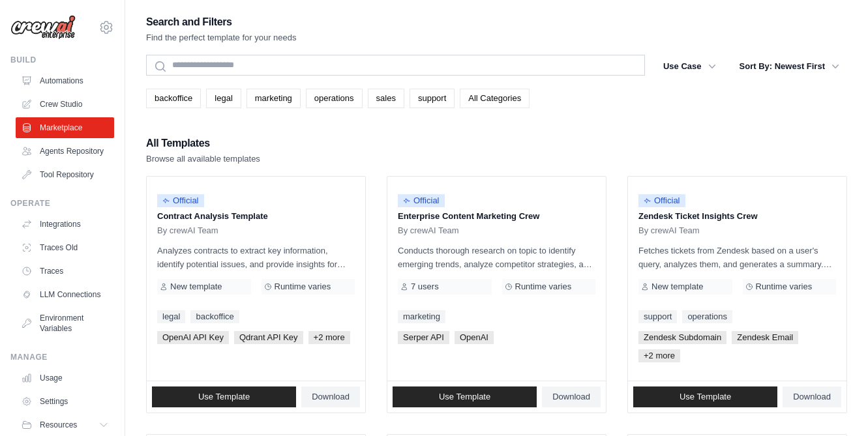 The width and height of the screenshot is (868, 436). I want to click on div: Build, so click(62, 60).